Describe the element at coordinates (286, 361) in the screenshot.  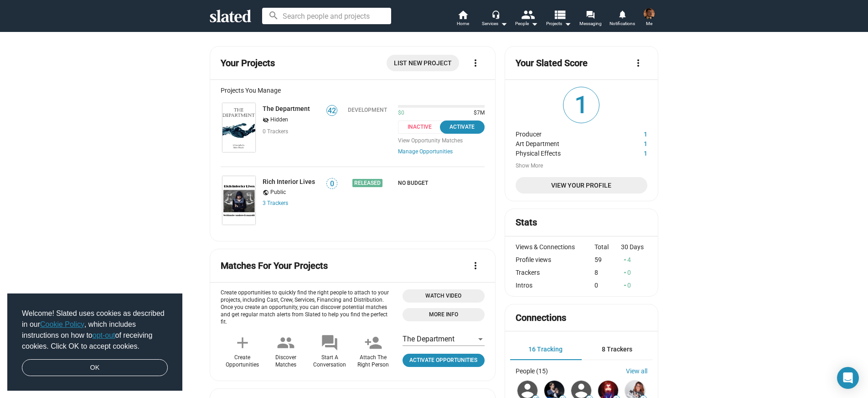
I see `div: Discover Matches` at that location.